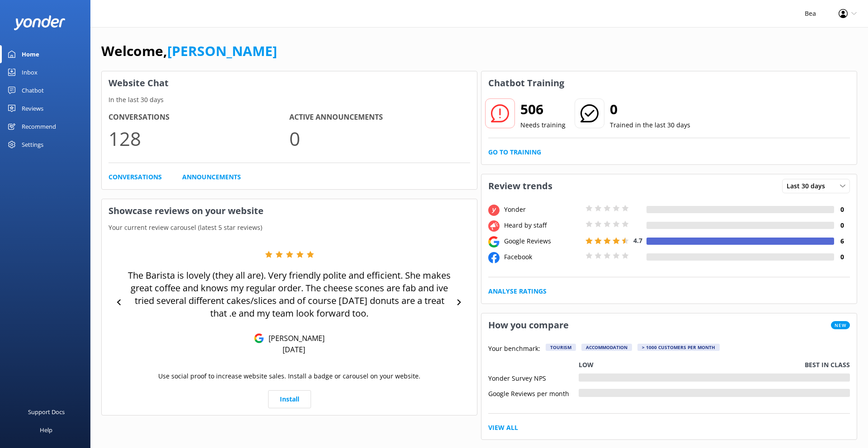  What do you see at coordinates (290, 211) in the screenshot?
I see `h3: Showcase reviews on your website` at bounding box center [290, 211].